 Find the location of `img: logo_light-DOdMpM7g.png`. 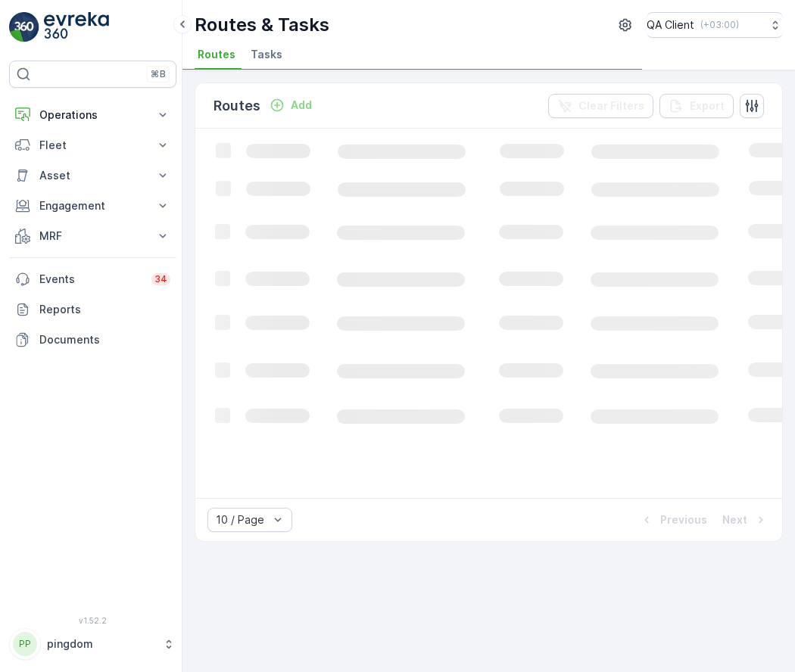

img: logo_light-DOdMpM7g.png is located at coordinates (76, 27).